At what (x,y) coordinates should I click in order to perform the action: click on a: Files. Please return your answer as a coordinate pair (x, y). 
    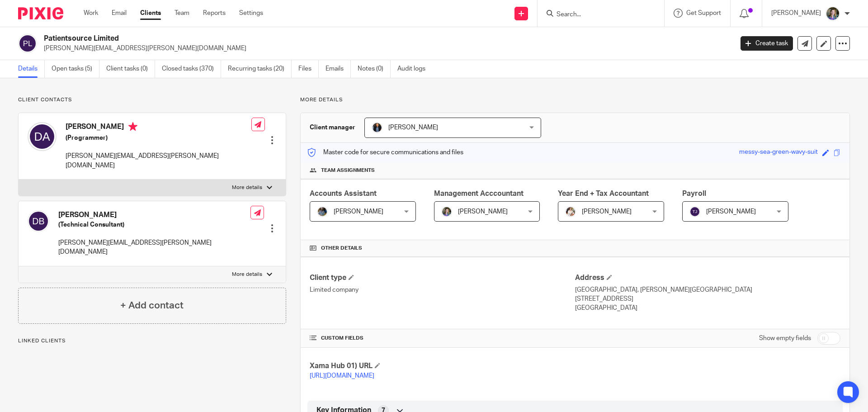
    Looking at the image, I should click on (308, 69).